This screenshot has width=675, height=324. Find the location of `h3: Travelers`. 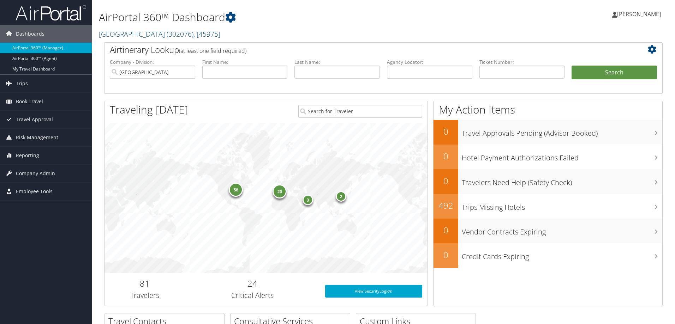

h3: Travelers is located at coordinates (145, 296).